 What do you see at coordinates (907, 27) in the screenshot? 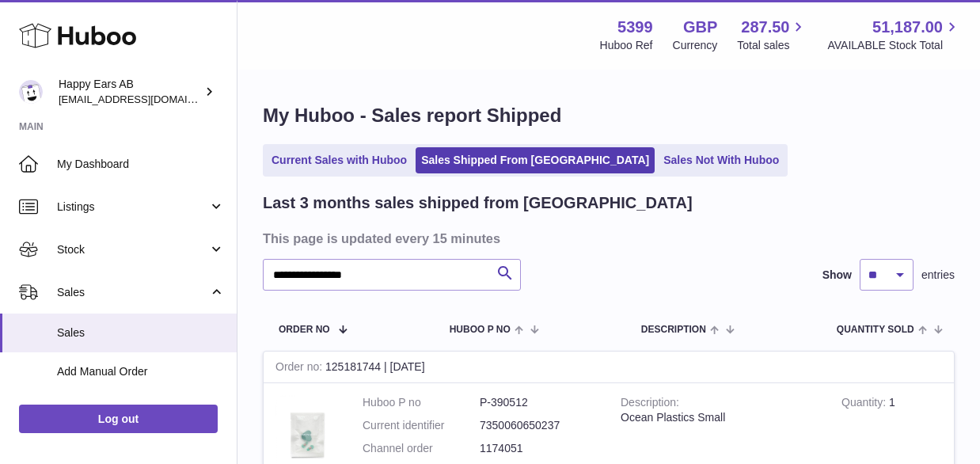
I see `span: 51,187.00` at bounding box center [907, 27].